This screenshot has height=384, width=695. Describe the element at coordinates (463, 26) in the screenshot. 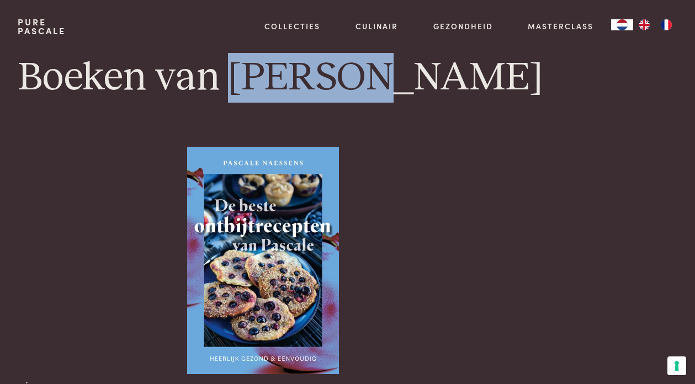

I see `a: Gezondheid` at that location.